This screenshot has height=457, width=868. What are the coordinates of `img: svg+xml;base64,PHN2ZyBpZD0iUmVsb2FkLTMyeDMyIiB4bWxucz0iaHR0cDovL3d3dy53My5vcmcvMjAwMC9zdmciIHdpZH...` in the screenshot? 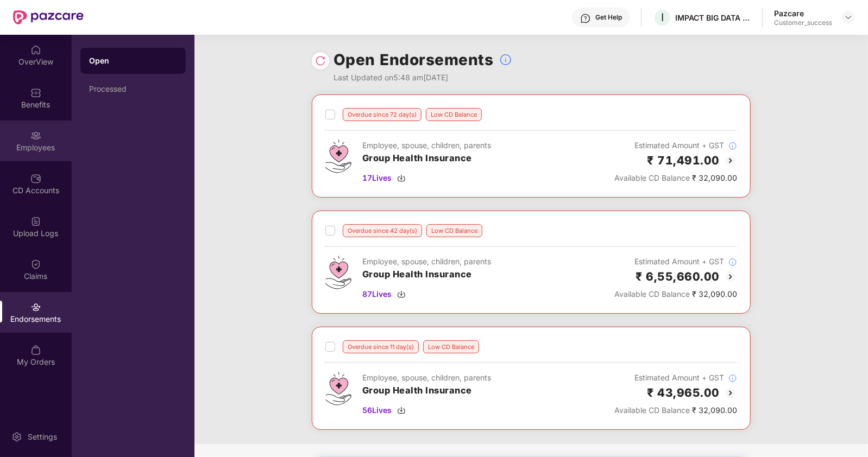 It's located at (321, 61).